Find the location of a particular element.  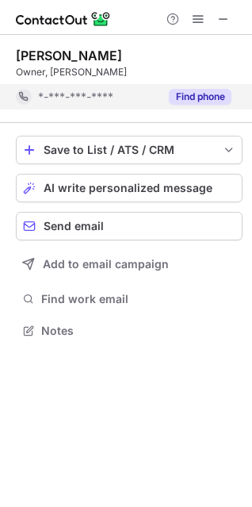

img: ContactOut v5.3.10 is located at coordinates (64, 19).